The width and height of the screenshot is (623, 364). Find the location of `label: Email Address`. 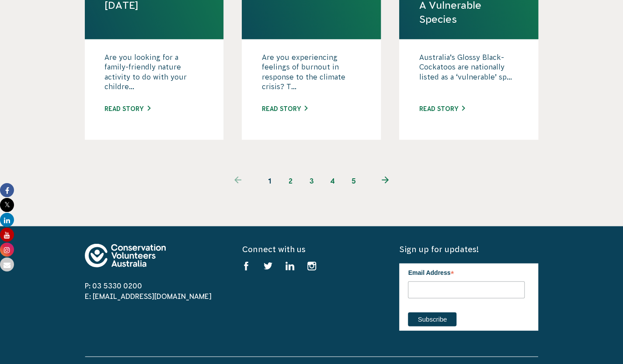

label: Email Address is located at coordinates (466, 272).